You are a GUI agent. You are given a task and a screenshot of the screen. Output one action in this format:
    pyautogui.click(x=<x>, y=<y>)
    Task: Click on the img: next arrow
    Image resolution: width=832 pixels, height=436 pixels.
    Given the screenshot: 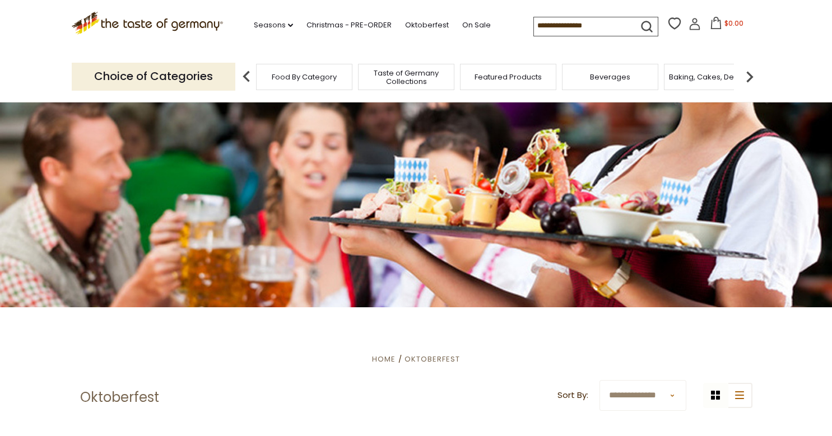 What is the action you would take?
    pyautogui.click(x=750, y=77)
    